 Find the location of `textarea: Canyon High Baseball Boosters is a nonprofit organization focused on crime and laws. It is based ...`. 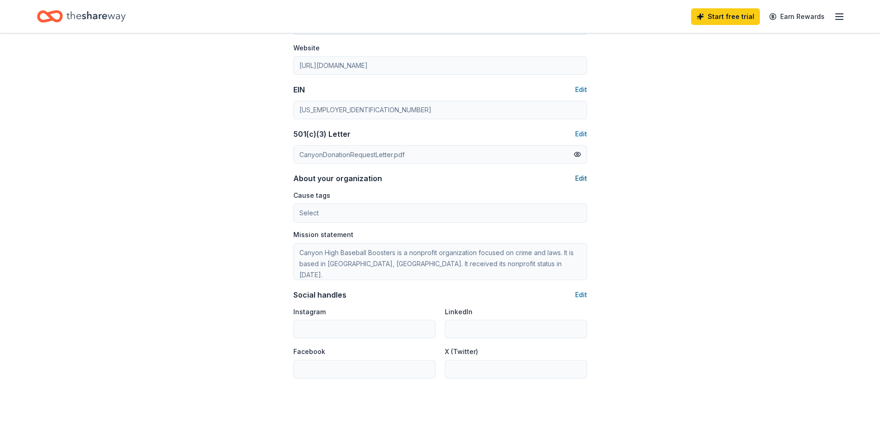

textarea: Canyon High Baseball Boosters is a nonprofit organization focused on crime and laws. It is based ... is located at coordinates (440, 262).